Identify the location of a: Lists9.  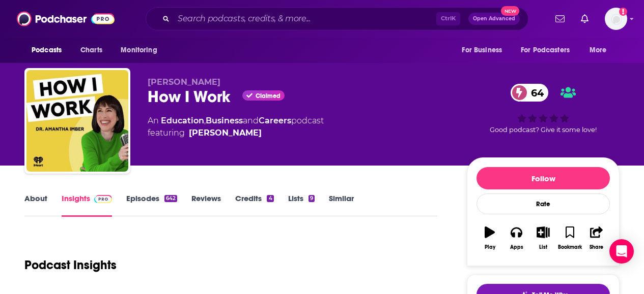
(302, 205).